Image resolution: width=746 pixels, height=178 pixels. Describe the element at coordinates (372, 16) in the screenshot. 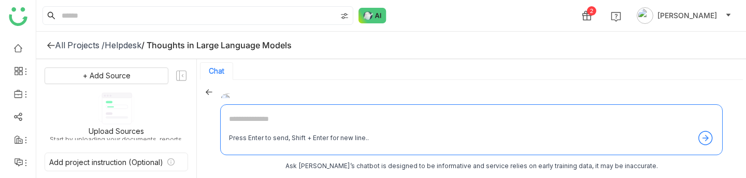

I see `img: ask-buddy-normal.svg` at that location.